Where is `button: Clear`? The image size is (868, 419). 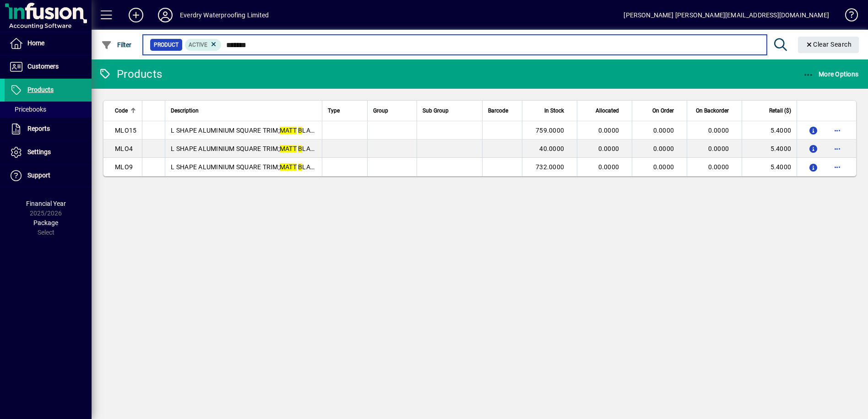 button: Clear is located at coordinates (829, 45).